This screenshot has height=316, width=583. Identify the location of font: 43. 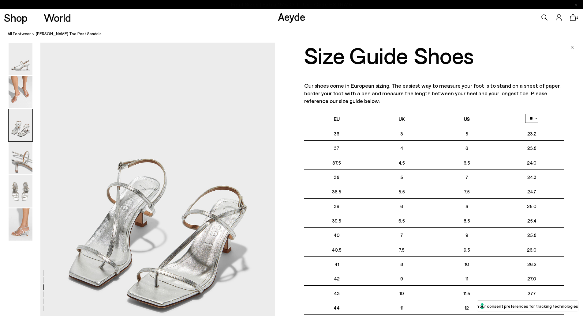
(337, 293).